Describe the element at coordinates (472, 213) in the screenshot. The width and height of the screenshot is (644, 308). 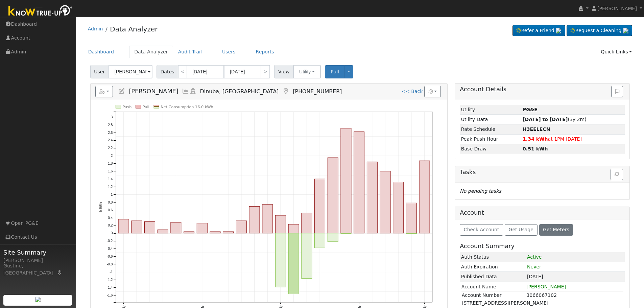
I see `h5: Account` at that location.